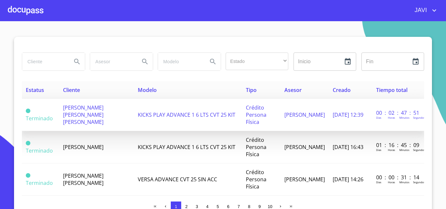 The height and width of the screenshot is (209, 446). I want to click on p: 01 : 16 : 45 : 09, so click(398, 145).